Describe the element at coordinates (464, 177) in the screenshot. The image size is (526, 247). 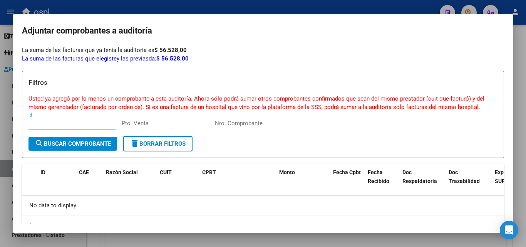
I see `span: Doc Trazabilidad` at that location.